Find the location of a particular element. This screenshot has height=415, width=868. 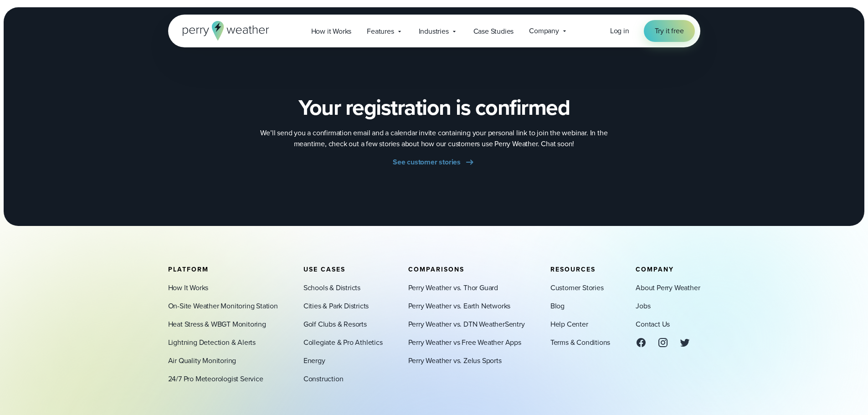

p: We’ll send you a confirmation email and a calendar invite containing your personal link to join t... is located at coordinates (434, 139).